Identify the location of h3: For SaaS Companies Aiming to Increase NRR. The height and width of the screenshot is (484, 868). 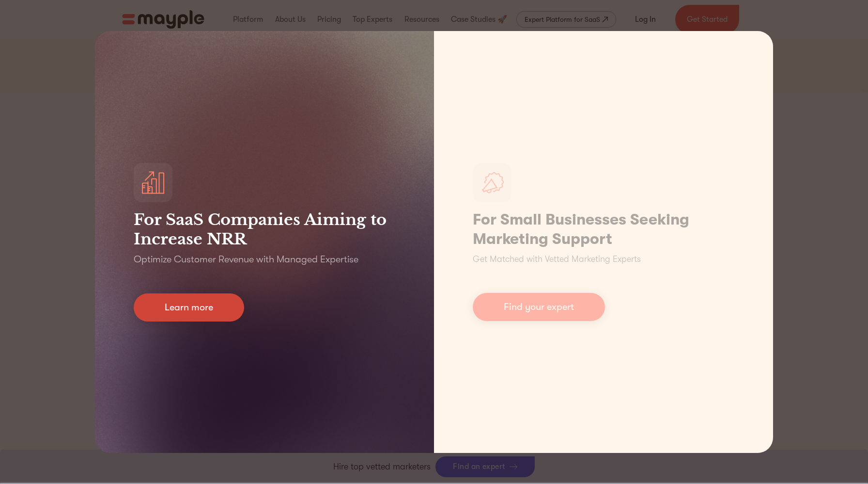
(264, 229).